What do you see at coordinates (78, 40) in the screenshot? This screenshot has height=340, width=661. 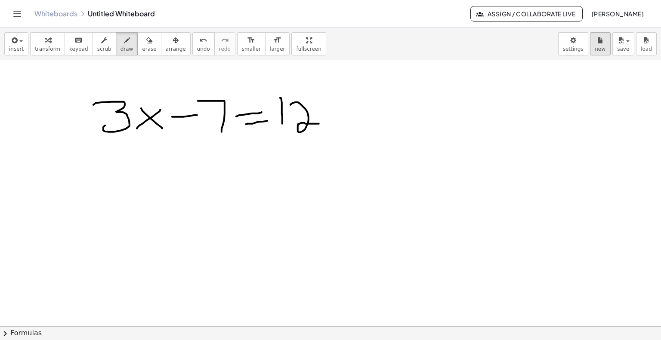 I see `i: keyboard` at bounding box center [78, 40].